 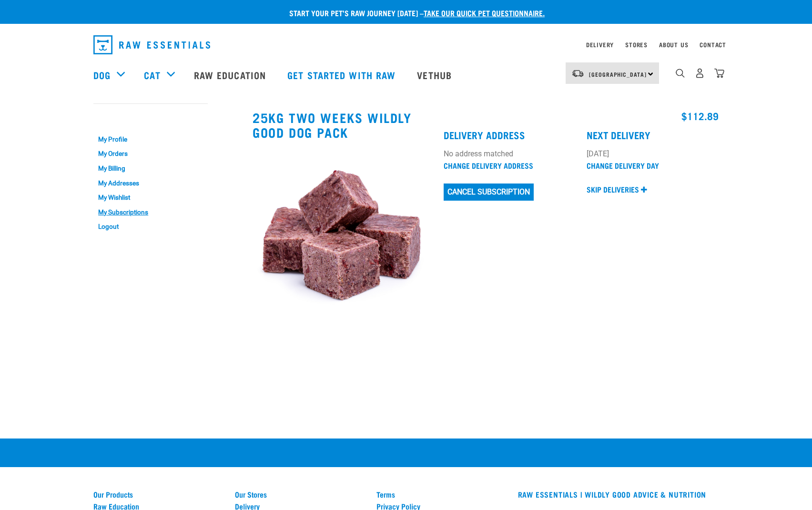 I want to click on a: Our Products, so click(x=158, y=494).